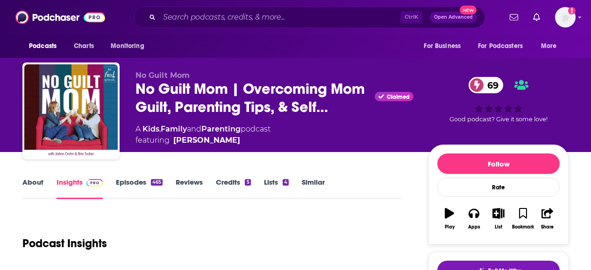 The width and height of the screenshot is (591, 270). Describe the element at coordinates (203, 135) in the screenshot. I see `div: A podcast` at that location.